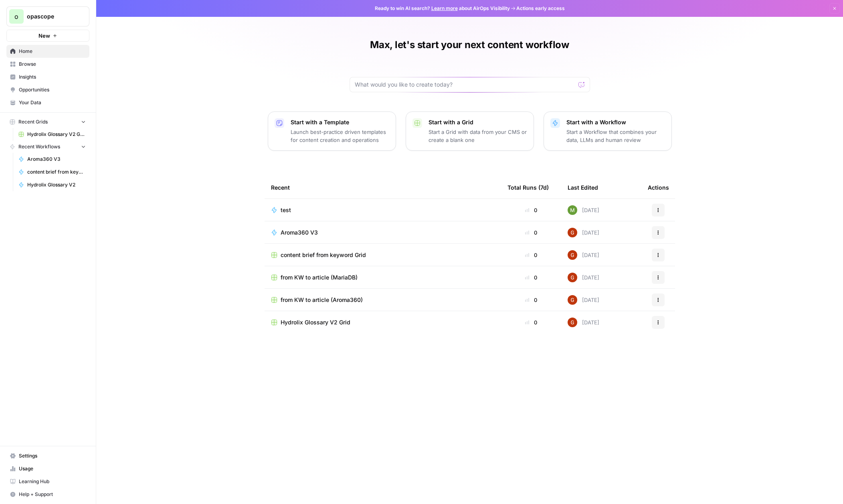 The image size is (843, 504). What do you see at coordinates (48, 16) in the screenshot?
I see `button: Workspace: opascope` at bounding box center [48, 16].